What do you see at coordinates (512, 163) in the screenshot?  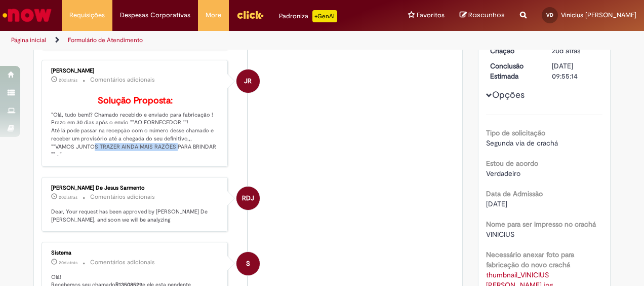 I see `b: Estou de acordo` at bounding box center [512, 163].